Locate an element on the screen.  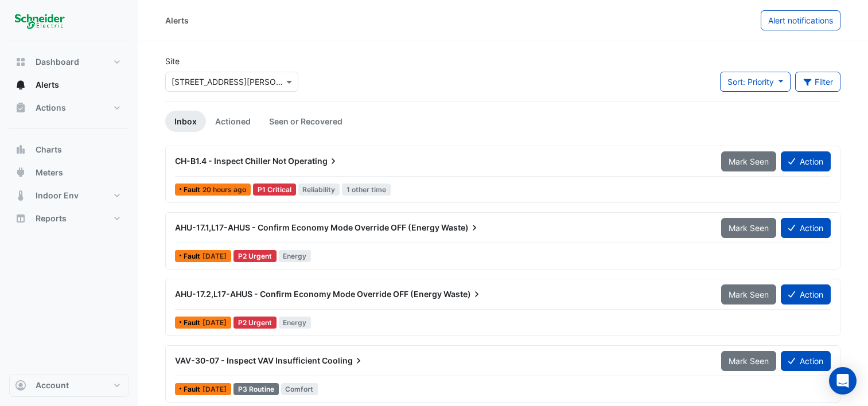
button: Indoor Env is located at coordinates (69, 195).